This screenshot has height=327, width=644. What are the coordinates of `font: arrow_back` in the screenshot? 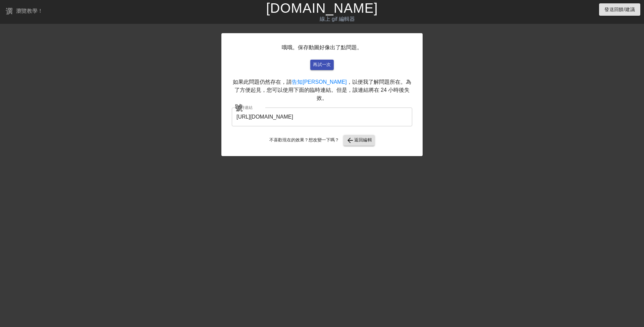 It's located at (351, 141).